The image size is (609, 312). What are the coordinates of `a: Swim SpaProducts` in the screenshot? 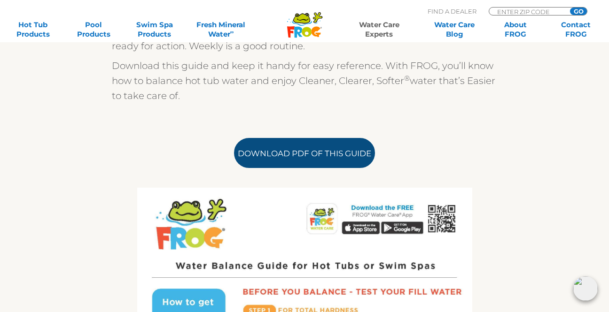 It's located at (154, 30).